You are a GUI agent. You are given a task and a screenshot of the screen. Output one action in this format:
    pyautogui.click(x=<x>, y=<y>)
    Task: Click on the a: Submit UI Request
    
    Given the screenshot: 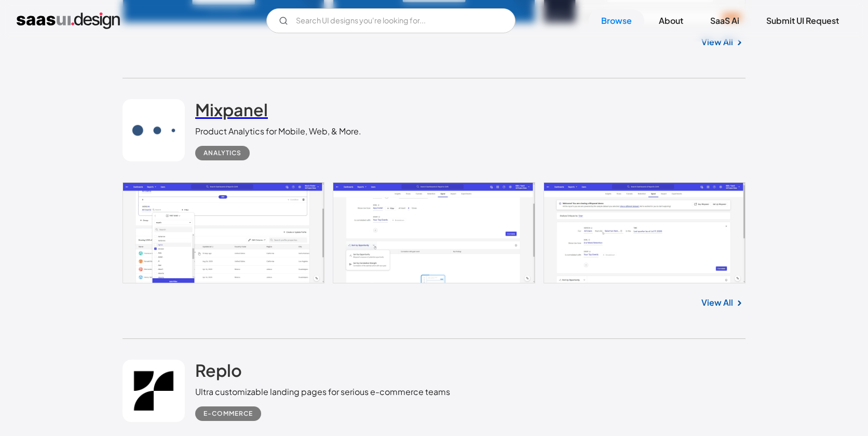 What is the action you would take?
    pyautogui.click(x=802, y=21)
    